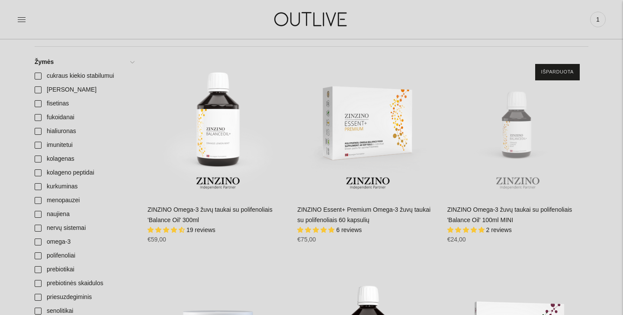 The width and height of the screenshot is (623, 315). Describe the element at coordinates (84, 62) in the screenshot. I see `a: Žymės` at that location.